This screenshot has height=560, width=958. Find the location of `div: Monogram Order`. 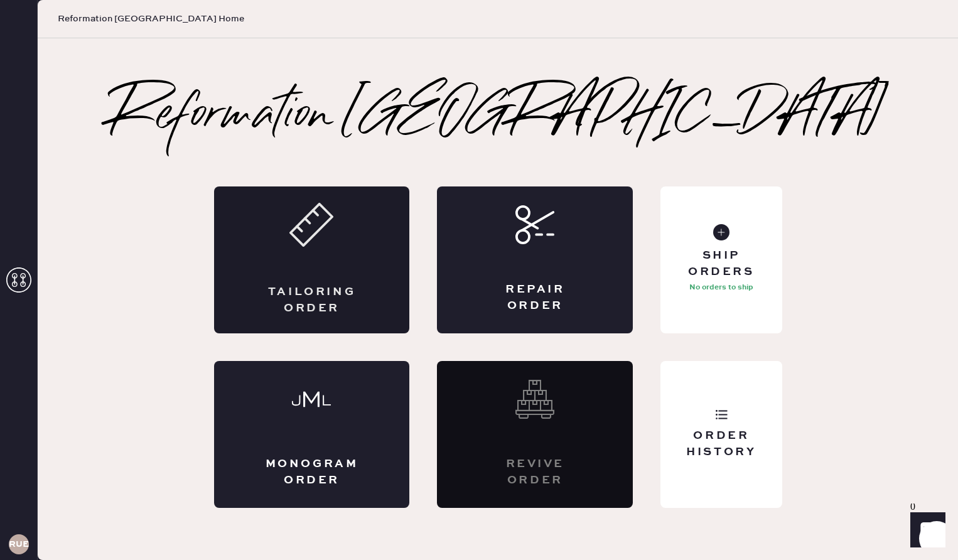

div: Monogram Order is located at coordinates (312, 472).